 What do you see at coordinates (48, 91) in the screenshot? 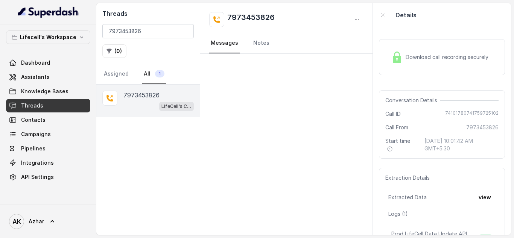
I see `a: Knowledge Bases` at bounding box center [48, 91].